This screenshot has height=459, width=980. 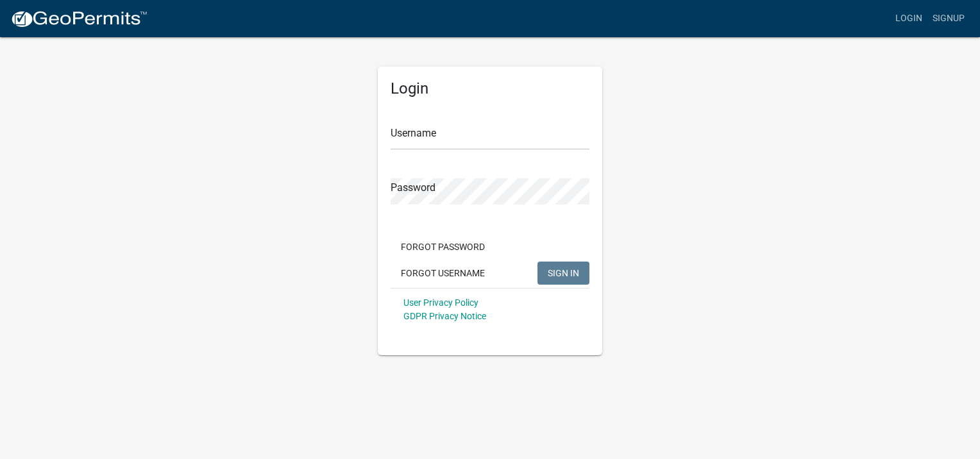 I want to click on button: Forgot Password, so click(x=443, y=247).